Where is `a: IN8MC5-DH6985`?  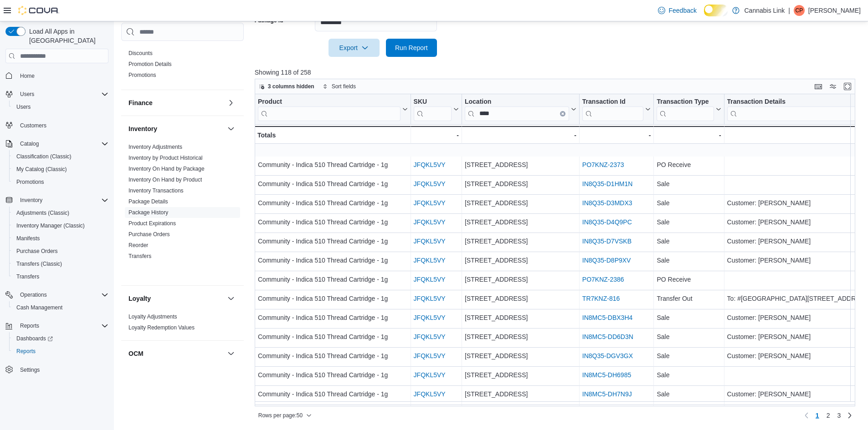
a: IN8MC5-DH6985 is located at coordinates (606, 375).